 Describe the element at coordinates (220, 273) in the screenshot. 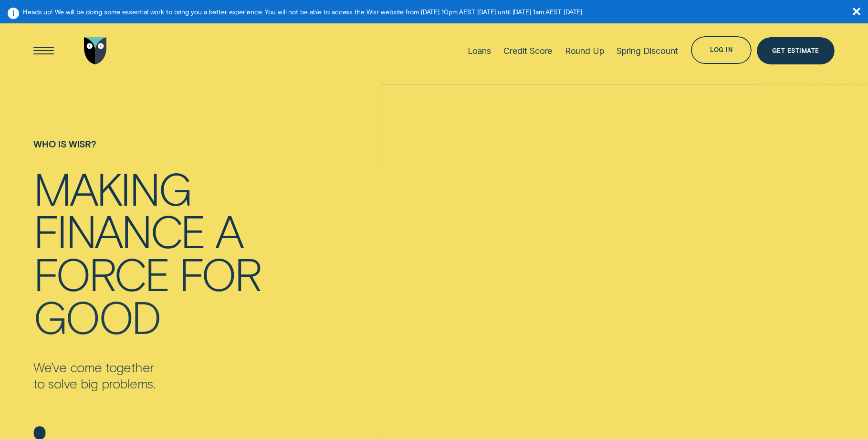

I see `div: for` at that location.